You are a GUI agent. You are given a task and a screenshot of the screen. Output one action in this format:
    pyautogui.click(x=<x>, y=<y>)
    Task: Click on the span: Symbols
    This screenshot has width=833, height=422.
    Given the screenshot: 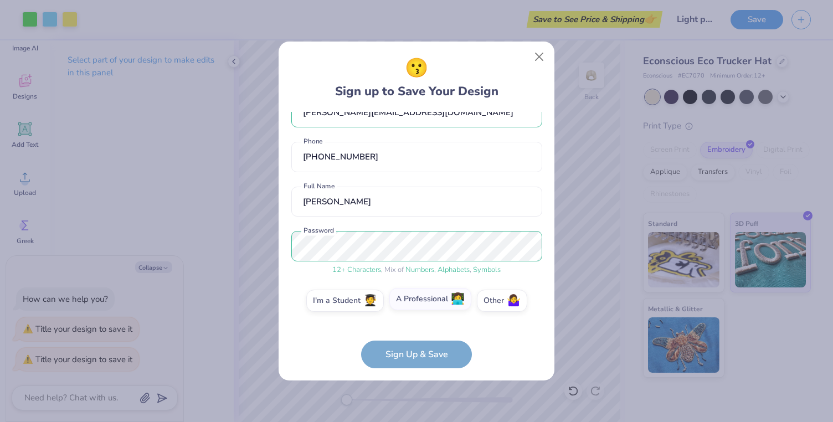 What is the action you would take?
    pyautogui.click(x=487, y=270)
    